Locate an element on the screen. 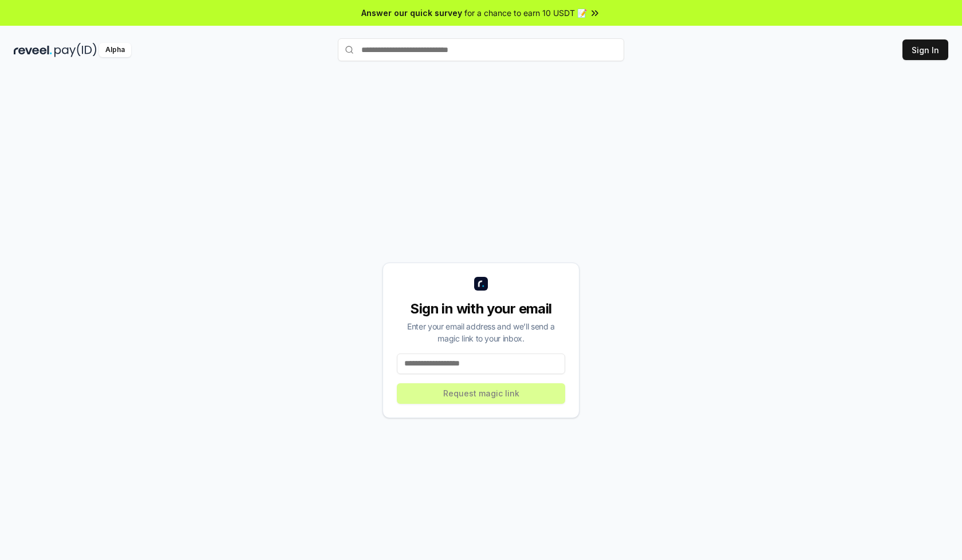 The image size is (962, 560). div: Sign in with your email is located at coordinates (481, 309).